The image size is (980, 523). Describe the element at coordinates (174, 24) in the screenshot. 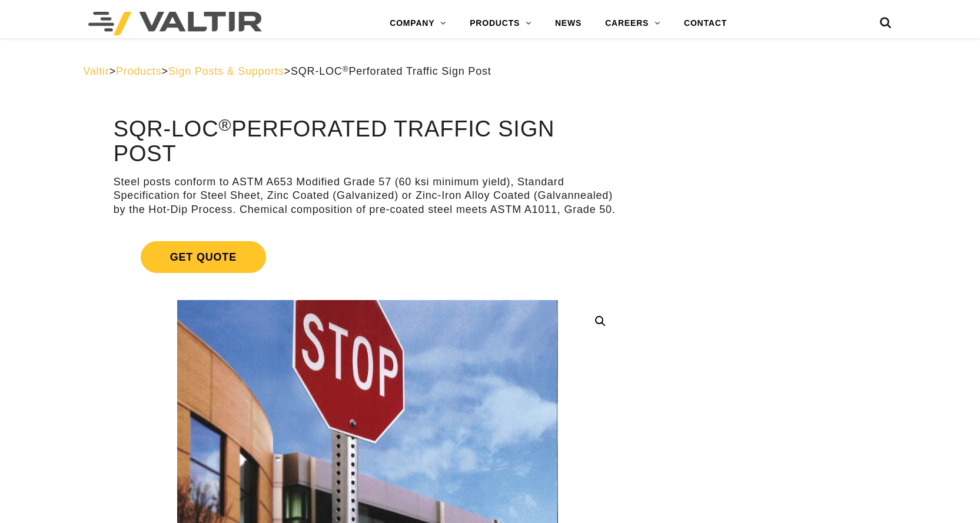

I see `img: Valtir` at that location.